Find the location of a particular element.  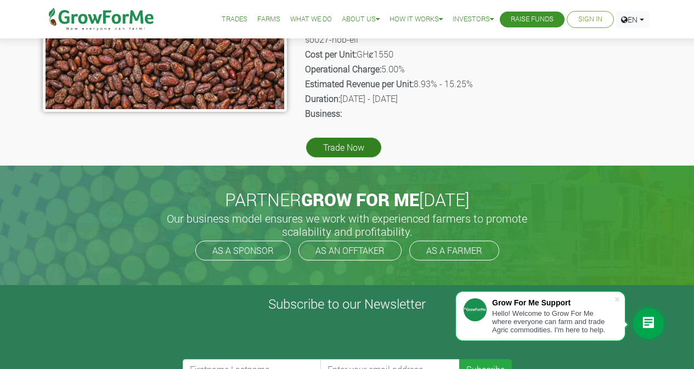

a: Sign In is located at coordinates (590, 19).